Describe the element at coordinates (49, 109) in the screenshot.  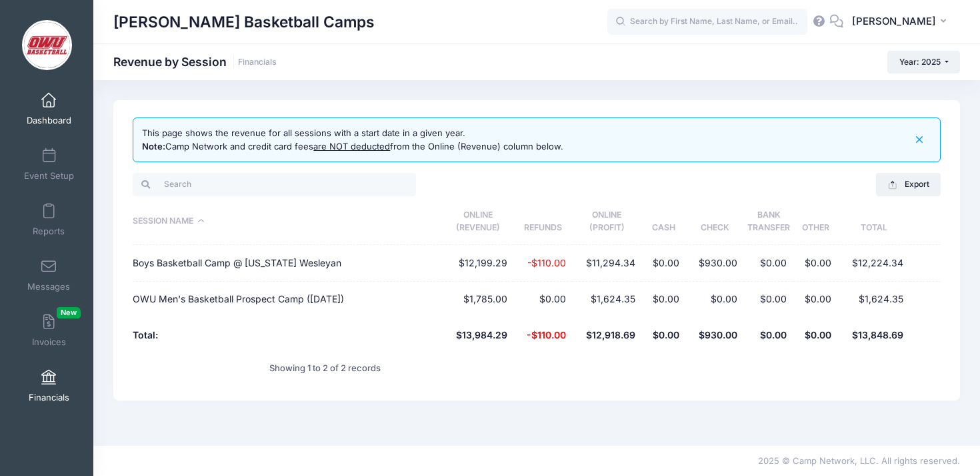
I see `a: Dashboard` at that location.